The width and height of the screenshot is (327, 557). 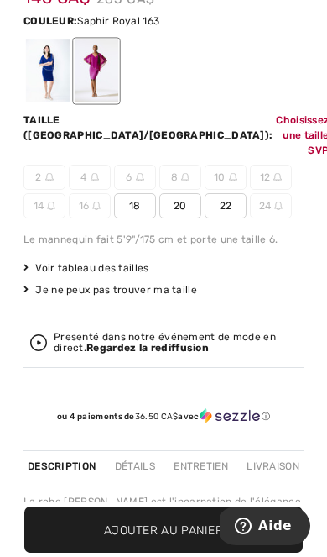 I want to click on div: Presenté dans notre événement de mode en direct., so click(x=175, y=343).